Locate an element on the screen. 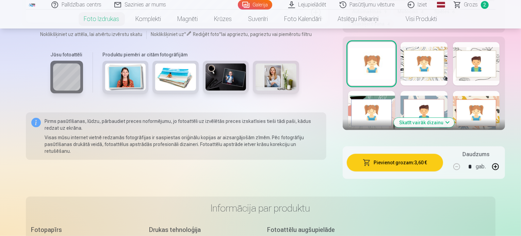 The image size is (521, 236). img: /fa1 is located at coordinates (32, 5).